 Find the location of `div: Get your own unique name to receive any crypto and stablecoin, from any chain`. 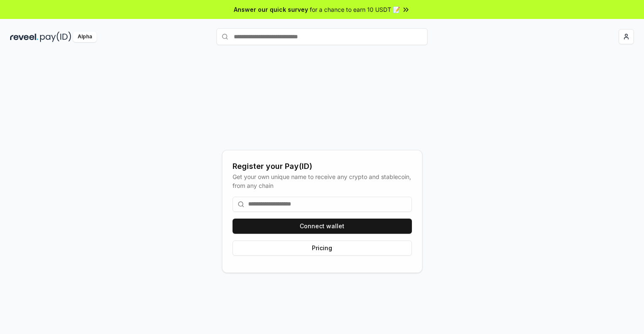

div: Get your own unique name to receive any crypto and stablecoin, from any chain is located at coordinates (322, 181).